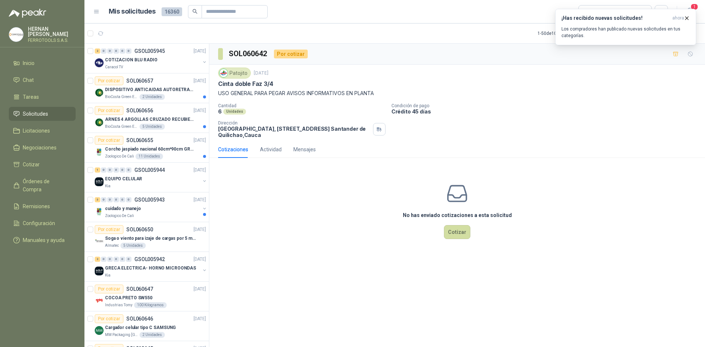  What do you see at coordinates (42, 97) in the screenshot?
I see `a: Tareas` at bounding box center [42, 97].